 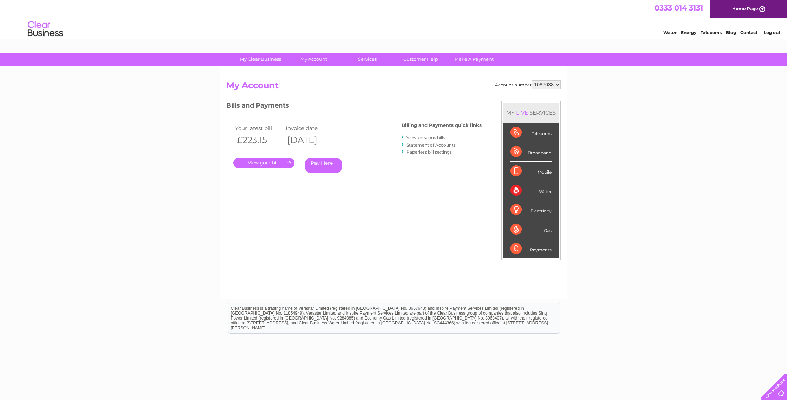 What do you see at coordinates (711, 32) in the screenshot?
I see `a: Telecoms` at bounding box center [711, 32].